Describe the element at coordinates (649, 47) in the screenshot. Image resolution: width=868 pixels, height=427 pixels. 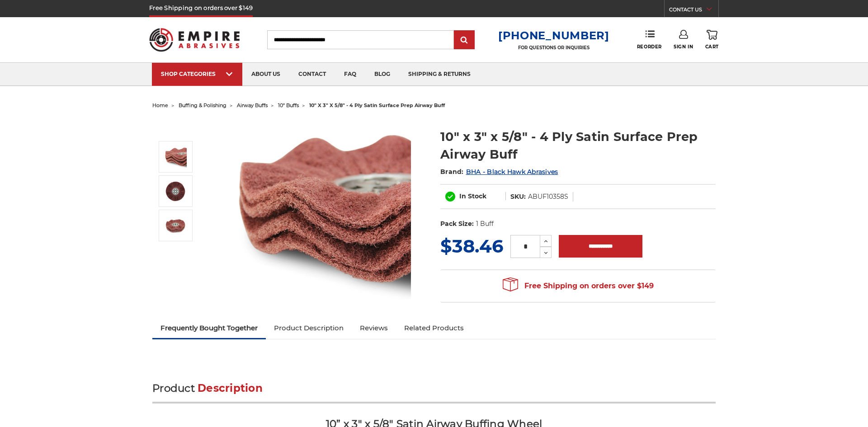
I see `span: Reorder` at that location.